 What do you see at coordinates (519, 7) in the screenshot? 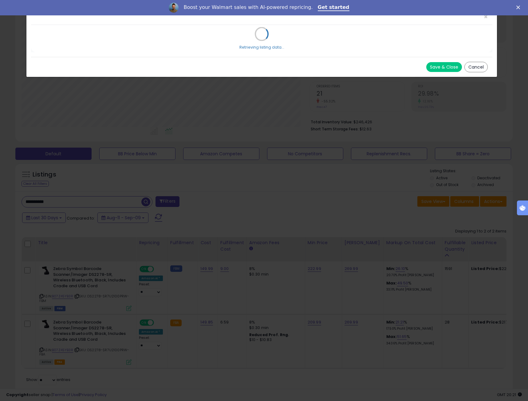
I see `div: Close` at bounding box center [519, 7].